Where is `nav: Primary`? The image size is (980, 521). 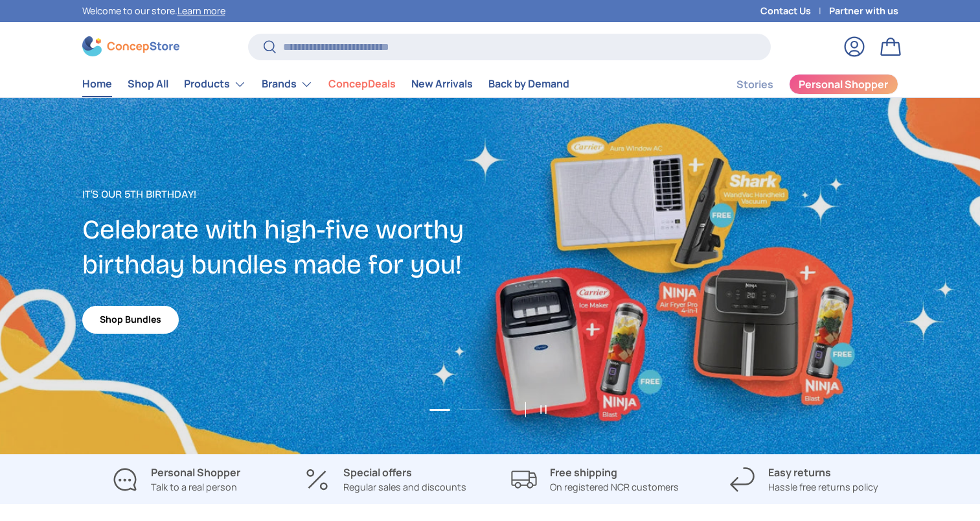
nav: Primary is located at coordinates (326, 84).